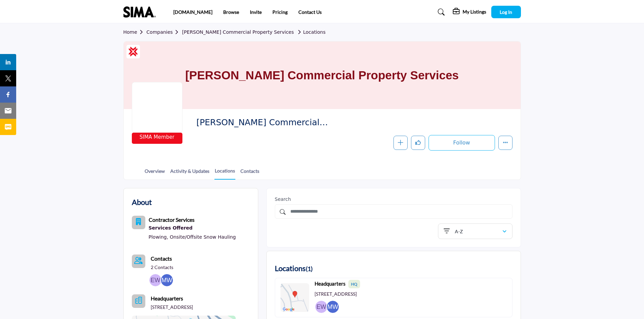  Describe the element at coordinates (192, 228) in the screenshot. I see `a: Services Offered` at that location.